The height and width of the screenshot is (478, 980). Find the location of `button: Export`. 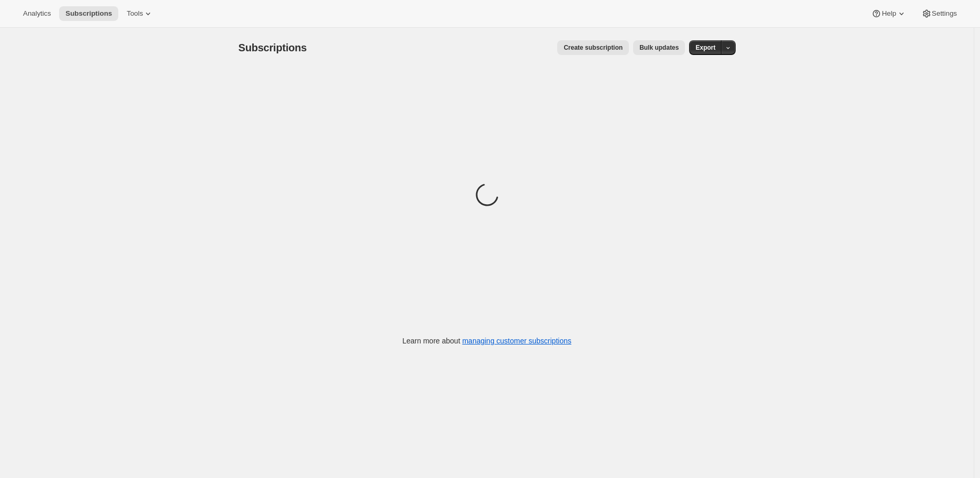

button: Export is located at coordinates (705, 47).